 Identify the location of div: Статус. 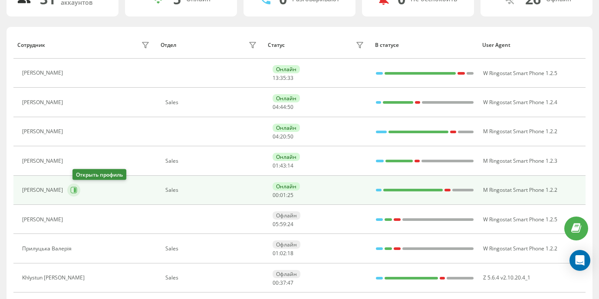
(276, 45).